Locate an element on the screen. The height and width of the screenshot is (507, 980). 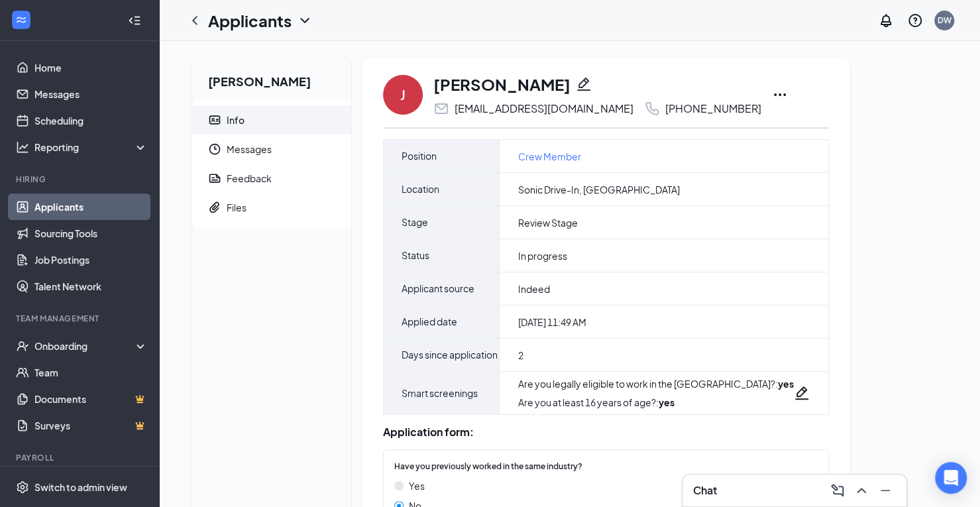
svg: Paperclip is located at coordinates (215, 207).